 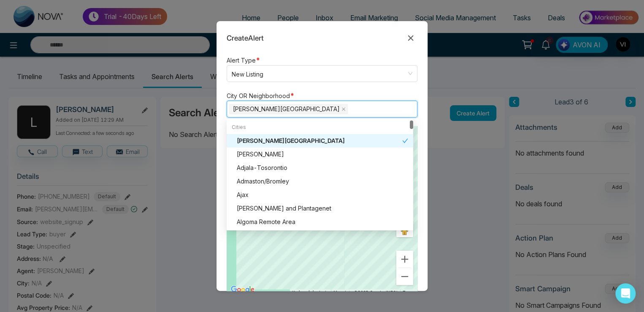 What do you see at coordinates (320, 154) in the screenshot?
I see `div: Adelaide Metcalfe` at bounding box center [320, 154].